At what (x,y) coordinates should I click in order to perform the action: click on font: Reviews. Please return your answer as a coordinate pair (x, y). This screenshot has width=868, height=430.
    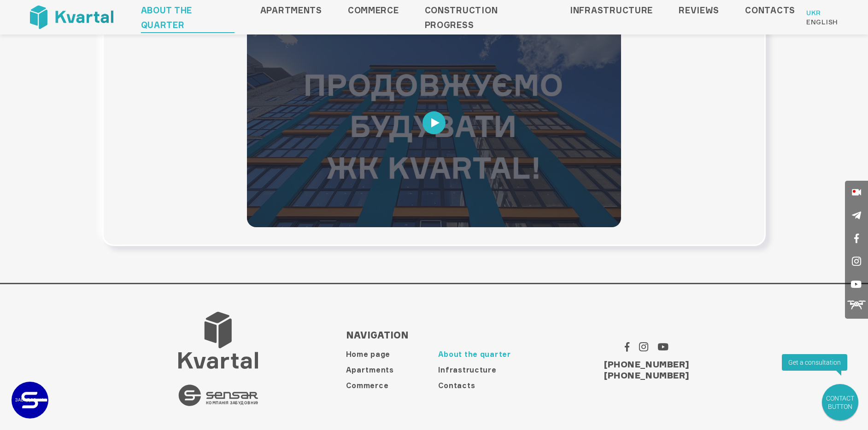
    Looking at the image, I should click on (699, 10).